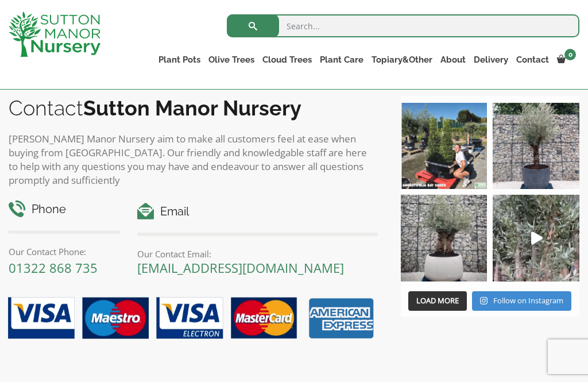 The image size is (588, 382). What do you see at coordinates (536, 238) in the screenshot?
I see `a: Play` at bounding box center [536, 238].